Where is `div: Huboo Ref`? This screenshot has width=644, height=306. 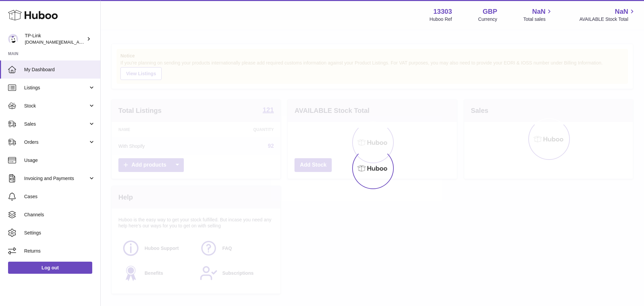 div: Huboo Ref is located at coordinates (441, 19).